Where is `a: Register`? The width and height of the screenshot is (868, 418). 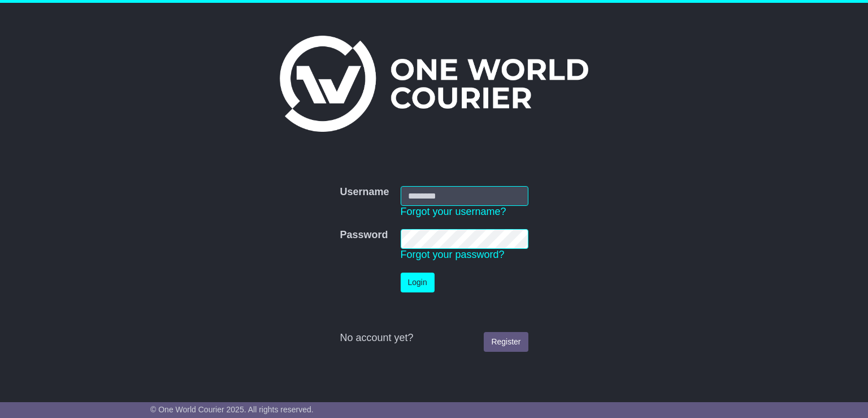
a: Register is located at coordinates (505, 342).